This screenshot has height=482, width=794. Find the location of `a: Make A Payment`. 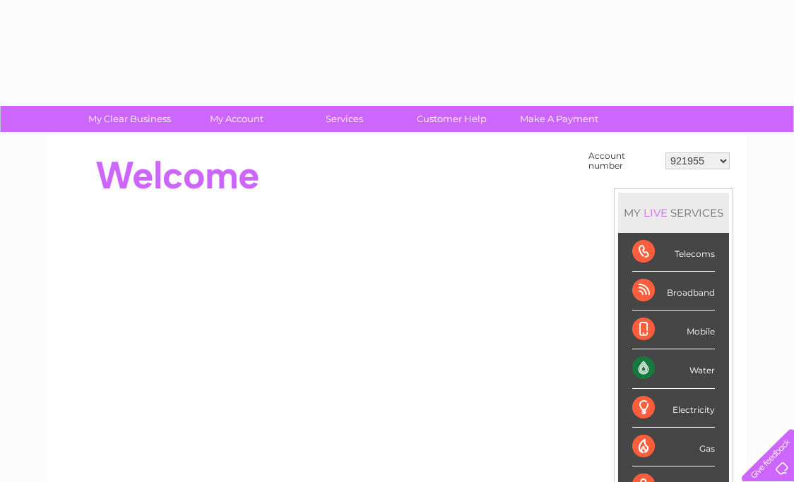

a: Make A Payment is located at coordinates (558, 119).